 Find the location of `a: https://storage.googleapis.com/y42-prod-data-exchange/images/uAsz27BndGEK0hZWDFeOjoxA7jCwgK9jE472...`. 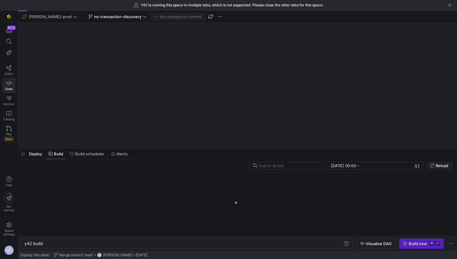

a: https://storage.googleapis.com/y42-prod-data-exchange/images/uAsz27BndGEK0hZWDFeOjoxA7jCwgK9jE472... is located at coordinates (9, 17).